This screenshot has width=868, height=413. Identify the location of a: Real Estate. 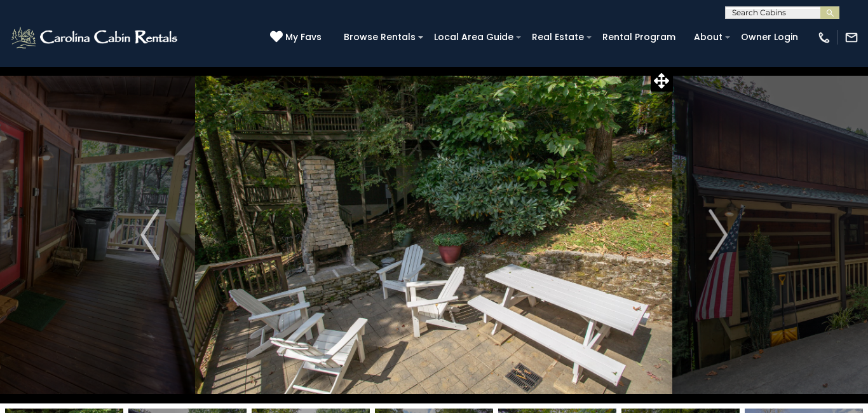
(558, 37).